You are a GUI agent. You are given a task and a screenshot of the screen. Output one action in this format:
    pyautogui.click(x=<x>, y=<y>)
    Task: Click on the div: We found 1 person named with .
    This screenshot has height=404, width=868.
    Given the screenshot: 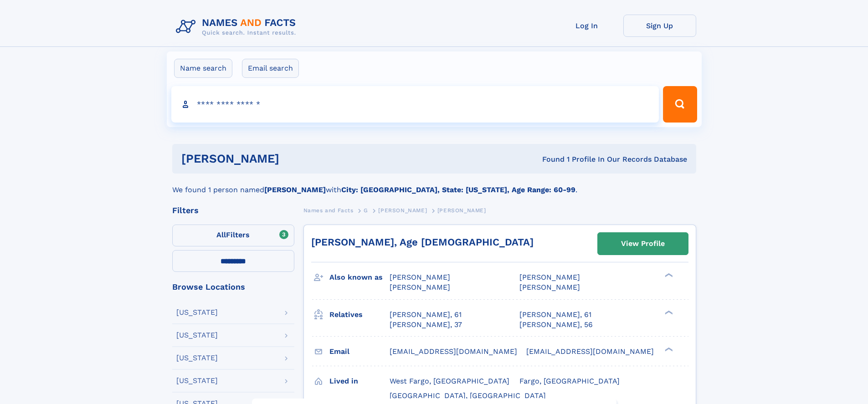 What is the action you would take?
    pyautogui.click(x=434, y=184)
    